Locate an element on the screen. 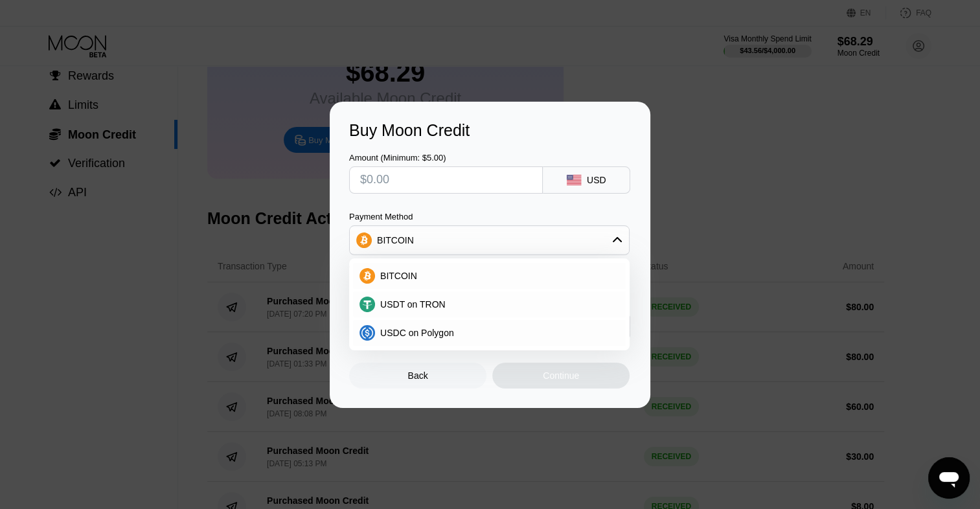 The height and width of the screenshot is (509, 980). span: USDT on TRON is located at coordinates (412, 304).